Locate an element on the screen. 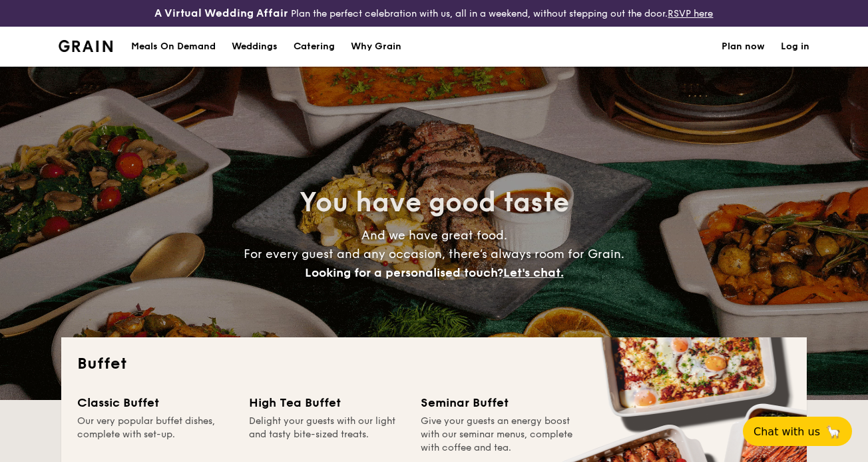  a: Catering is located at coordinates (314, 47).